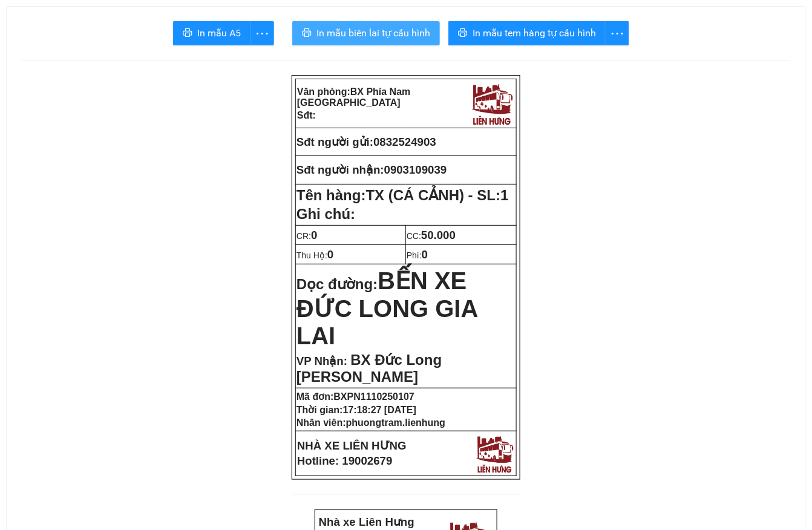 This screenshot has width=812, height=530. What do you see at coordinates (438, 195) in the screenshot?
I see `span: TX (CÁ CẢNH) - SL:` at bounding box center [438, 195].